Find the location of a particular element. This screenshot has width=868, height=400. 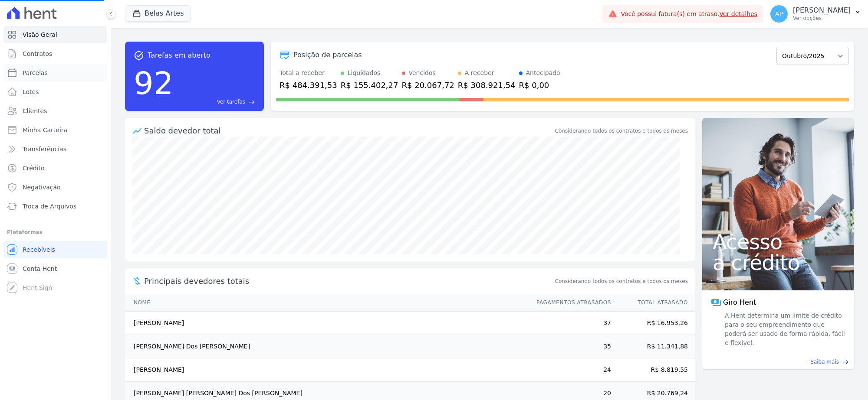

th: Total Atrasado is located at coordinates (653, 303).